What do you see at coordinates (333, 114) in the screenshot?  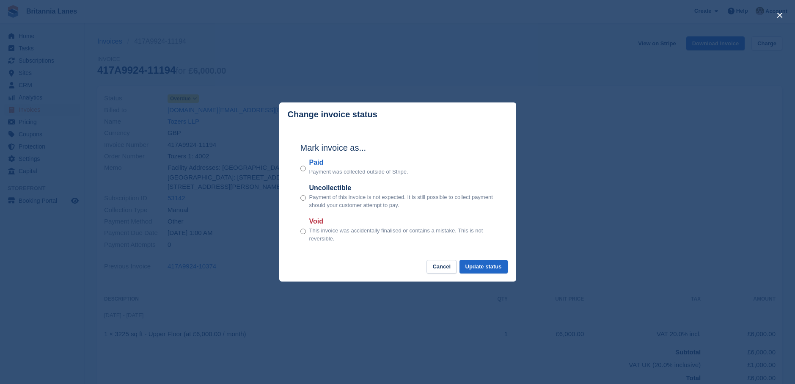 I see `p: Change invoice status` at bounding box center [333, 114].